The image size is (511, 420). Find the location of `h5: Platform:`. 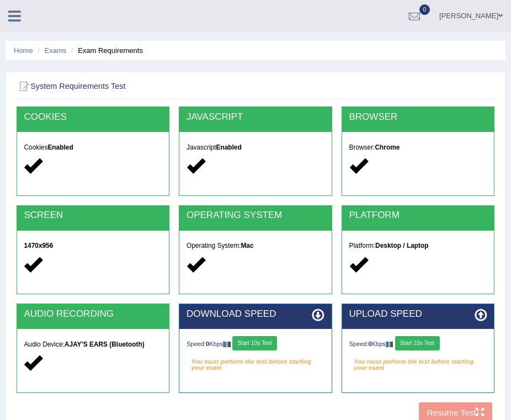

h5: Platform: is located at coordinates (419, 246).